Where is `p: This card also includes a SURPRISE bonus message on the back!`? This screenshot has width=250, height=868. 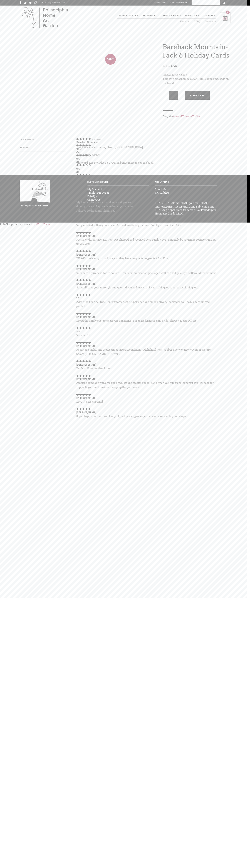 p: This card also includes a SURPRISE bonus message on the back! is located at coordinates (197, 81).